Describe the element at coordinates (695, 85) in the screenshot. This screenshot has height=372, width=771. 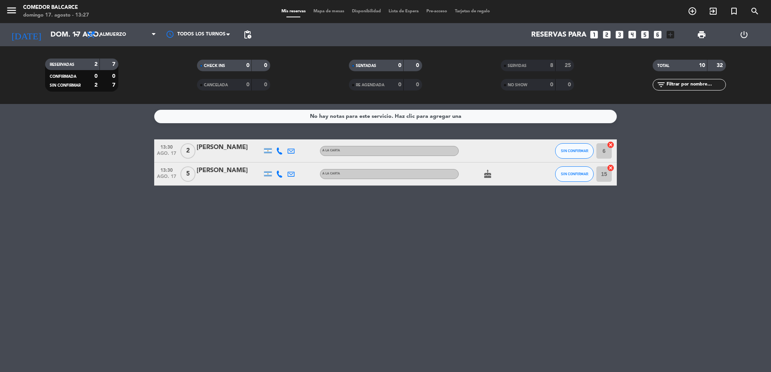
I see `input: Filtrar por nombre...` at that location.